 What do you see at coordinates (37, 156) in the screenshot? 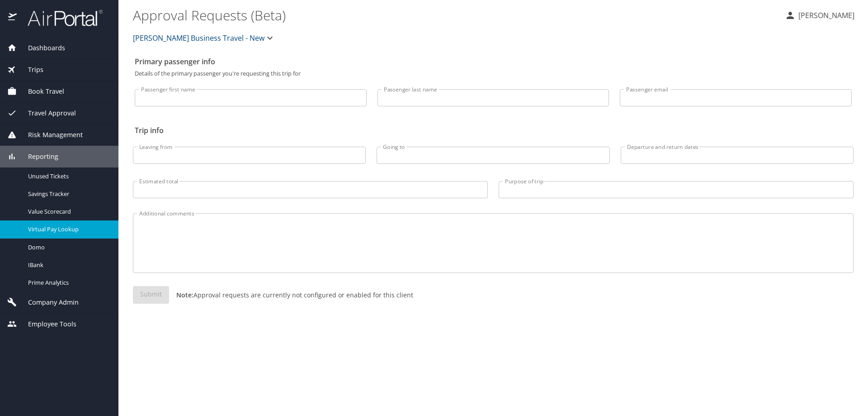
I see `span: Reporting` at bounding box center [37, 156].